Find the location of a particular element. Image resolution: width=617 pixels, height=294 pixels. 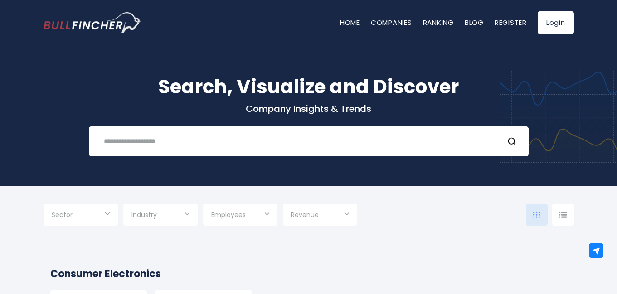

a: Login is located at coordinates (556, 23).